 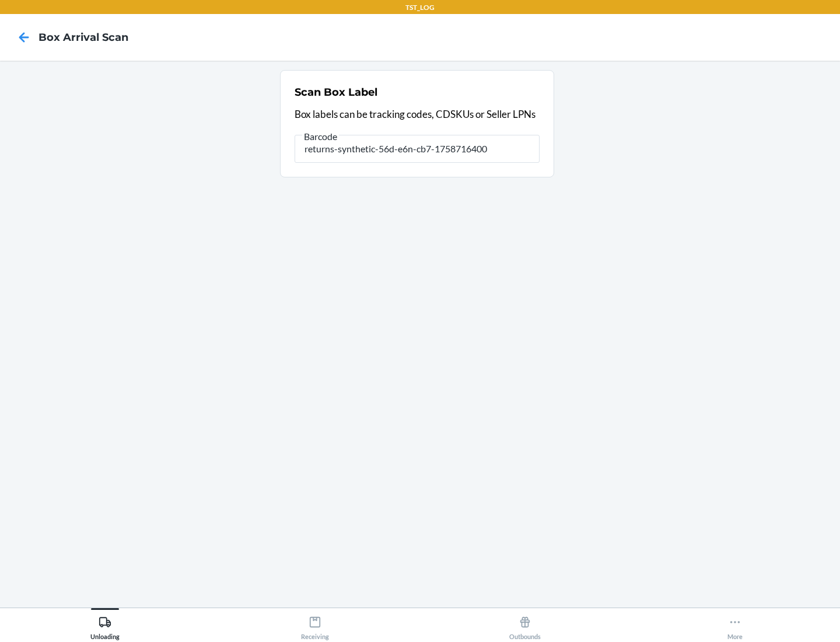 What do you see at coordinates (105, 625) in the screenshot?
I see `div: Unloading` at bounding box center [105, 625].